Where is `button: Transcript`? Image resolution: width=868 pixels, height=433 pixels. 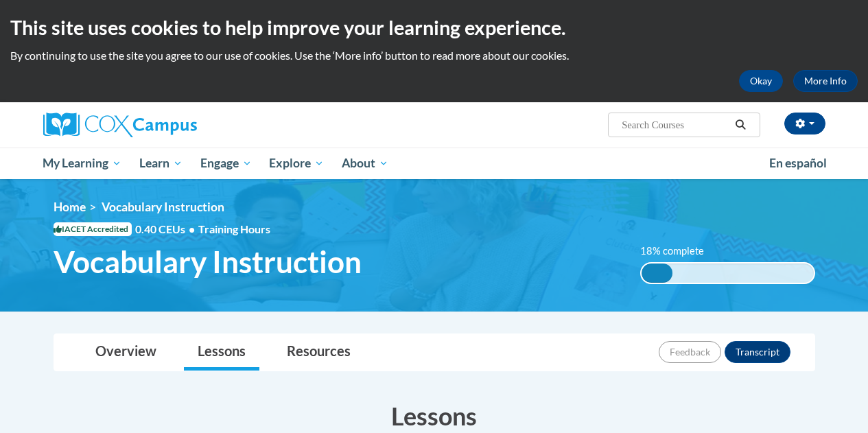 button: Transcript is located at coordinates (757, 352).